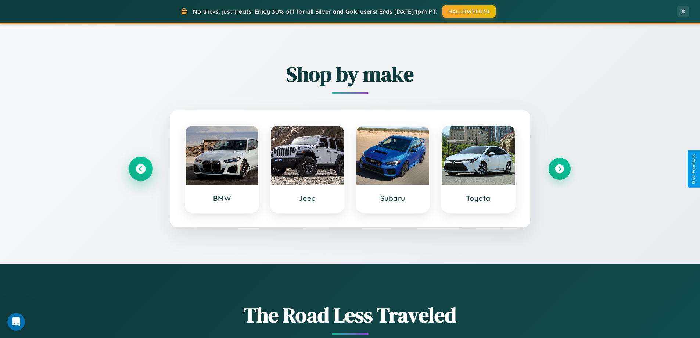  Describe the element at coordinates (694, 169) in the screenshot. I see `div: Give Feedback` at that location.